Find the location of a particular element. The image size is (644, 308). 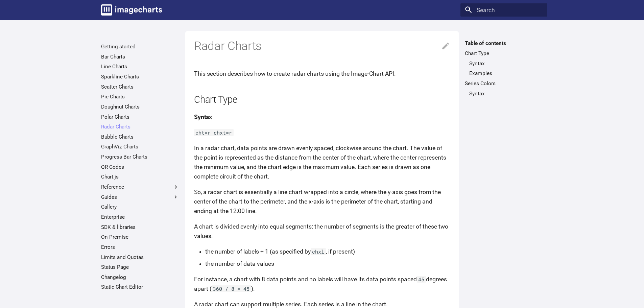

label: Reference is located at coordinates (140, 187).